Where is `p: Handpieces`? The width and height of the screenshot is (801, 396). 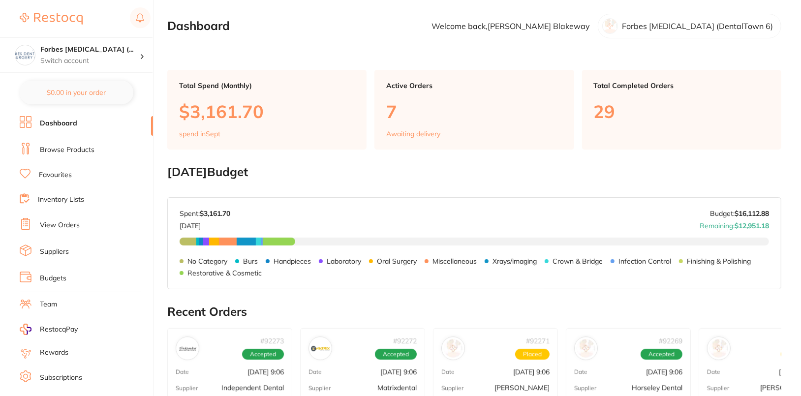 p: Handpieces is located at coordinates (292, 261).